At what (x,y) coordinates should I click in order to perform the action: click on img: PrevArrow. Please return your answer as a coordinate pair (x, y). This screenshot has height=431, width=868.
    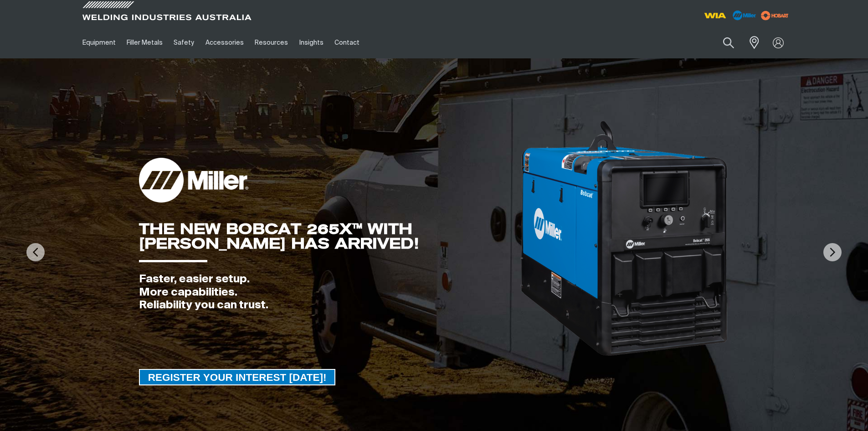
    Looking at the image, I should click on (36, 252).